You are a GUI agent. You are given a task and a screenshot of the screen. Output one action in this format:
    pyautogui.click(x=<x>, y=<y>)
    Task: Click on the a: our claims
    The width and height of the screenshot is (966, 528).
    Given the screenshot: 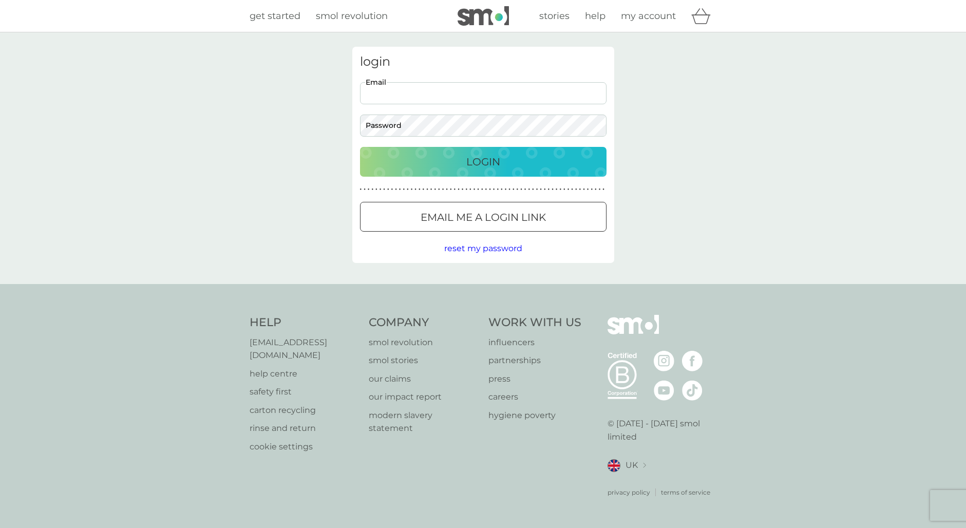 What is the action you would take?
    pyautogui.click(x=423, y=379)
    